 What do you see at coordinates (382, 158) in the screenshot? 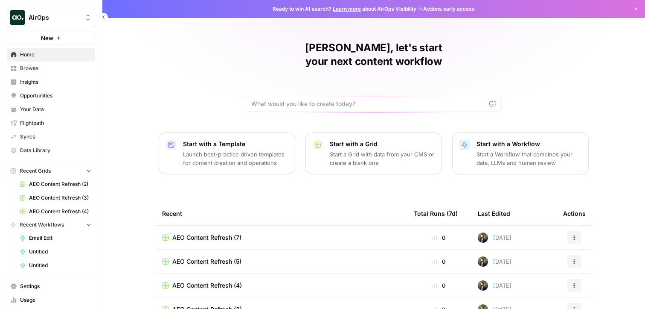
I see `p: Start a Grid with data from your CMS or create a blank one` at bounding box center [382, 158].